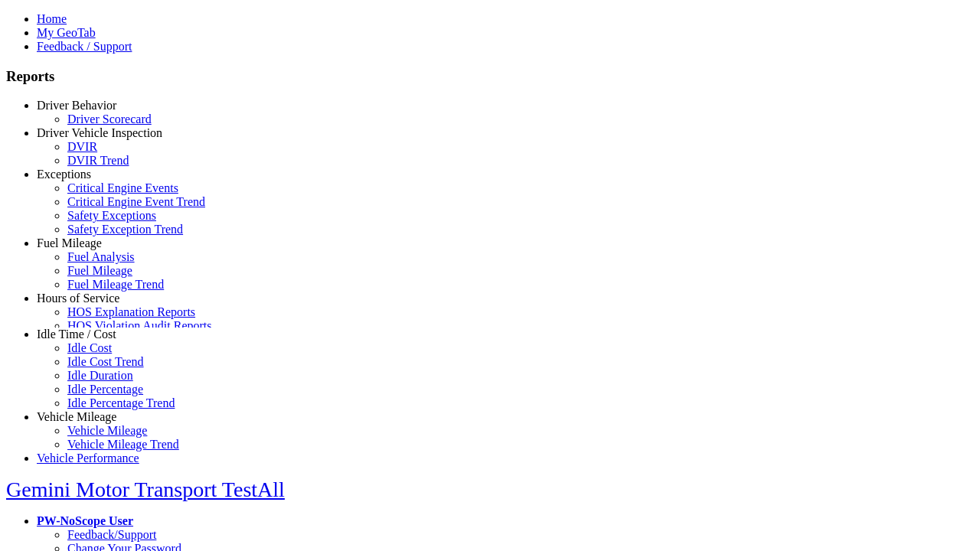  What do you see at coordinates (112, 534) in the screenshot?
I see `a: Feedback/Support` at bounding box center [112, 534].